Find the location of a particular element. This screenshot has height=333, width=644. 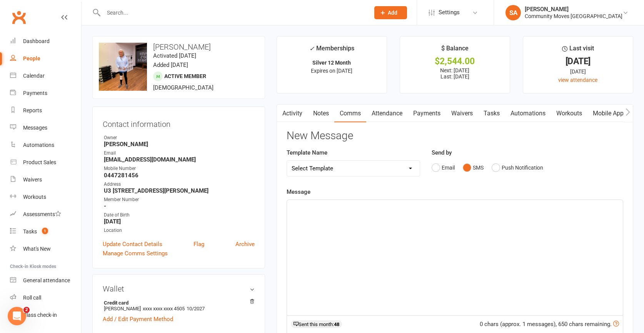

input: Search... is located at coordinates (233, 13).